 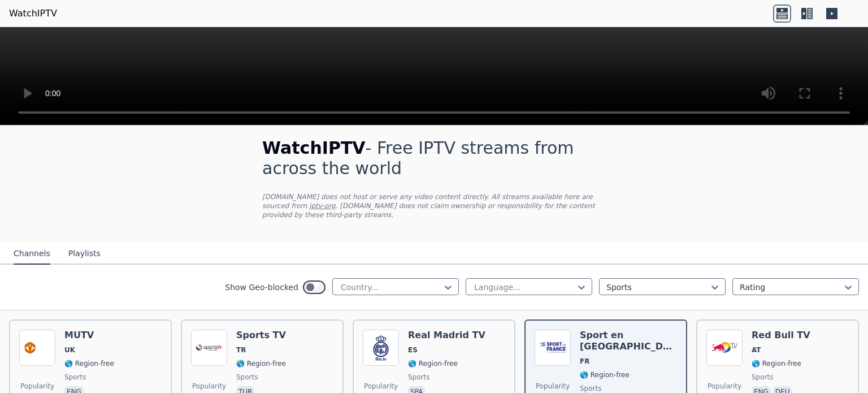 What do you see at coordinates (261, 287) in the screenshot?
I see `label: Show Geo-blocked` at bounding box center [261, 287].